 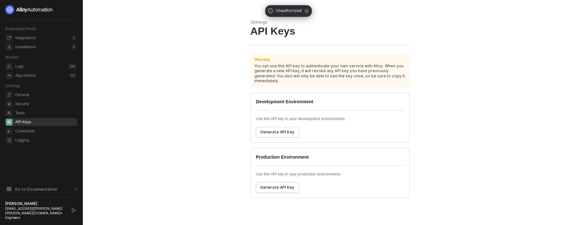 I want to click on span: icon-exclamation, so click(x=270, y=11).